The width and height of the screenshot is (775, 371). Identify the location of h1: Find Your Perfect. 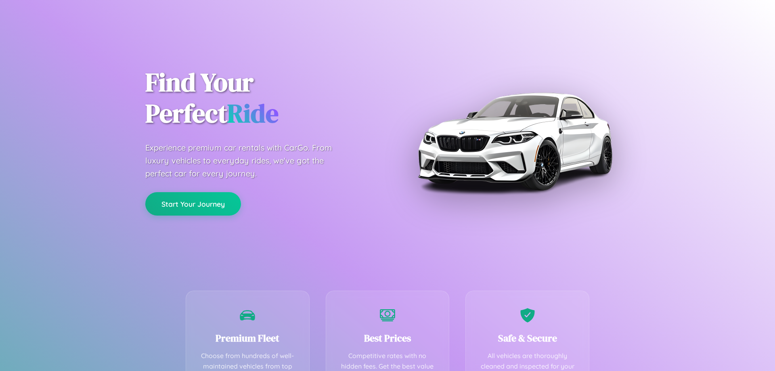
(261, 98).